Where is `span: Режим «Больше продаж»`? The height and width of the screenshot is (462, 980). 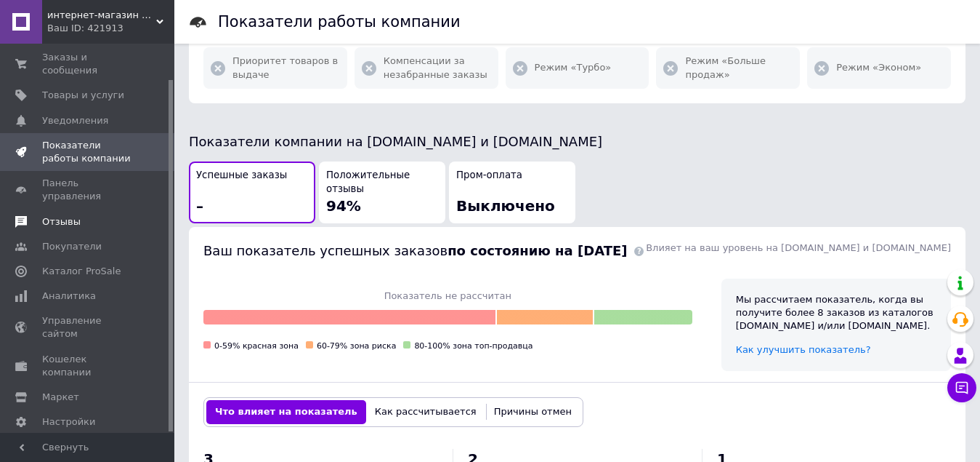 span: Режим «Больше продаж» is located at coordinates (739, 68).